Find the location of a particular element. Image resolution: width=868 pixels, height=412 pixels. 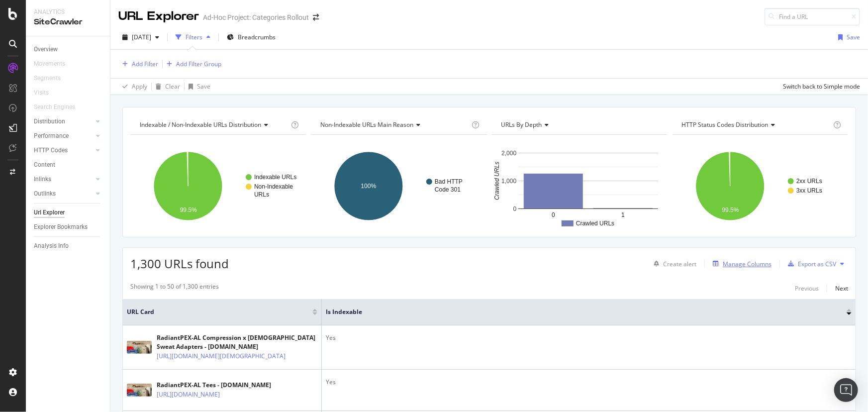

a: Overview is located at coordinates (68, 49).